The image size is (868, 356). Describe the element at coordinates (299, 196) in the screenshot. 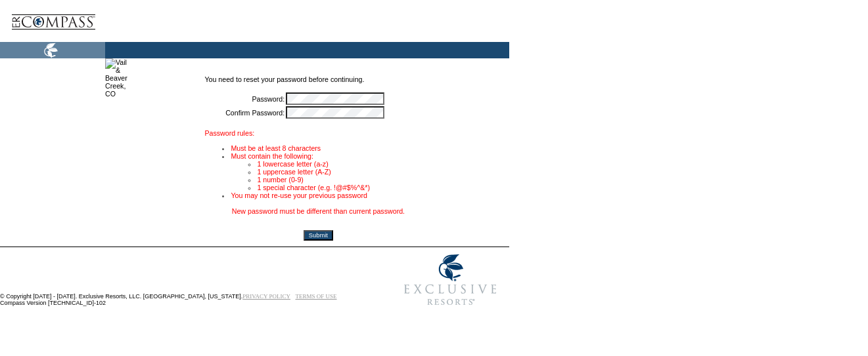

I see `font: You may not re-use your previous password` at that location.